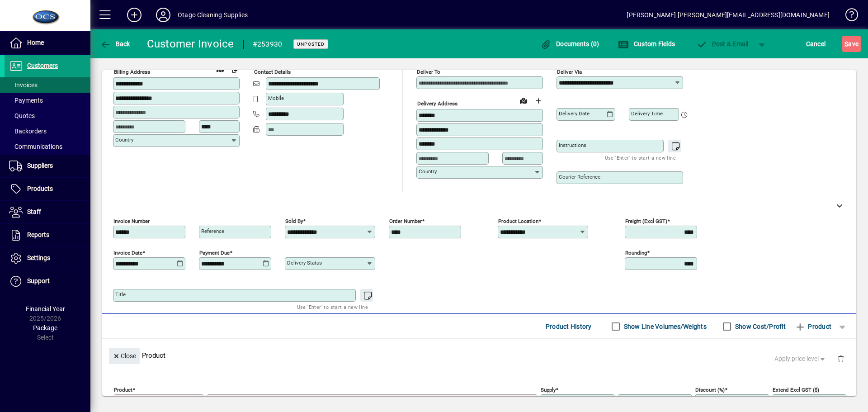 Image resolution: width=868 pixels, height=412 pixels. Describe the element at coordinates (235, 70) in the screenshot. I see `button: Copy to Delivery address` at that location.